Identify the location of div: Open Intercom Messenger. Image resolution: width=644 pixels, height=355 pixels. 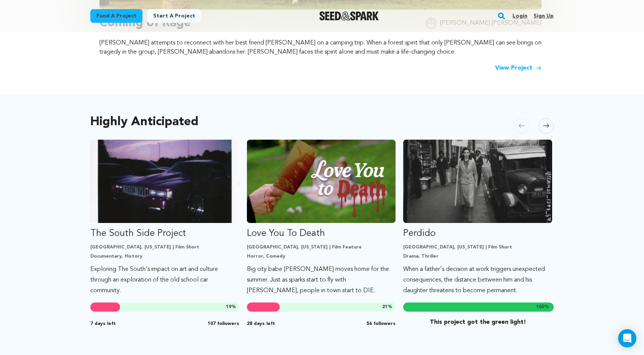
(627, 338).